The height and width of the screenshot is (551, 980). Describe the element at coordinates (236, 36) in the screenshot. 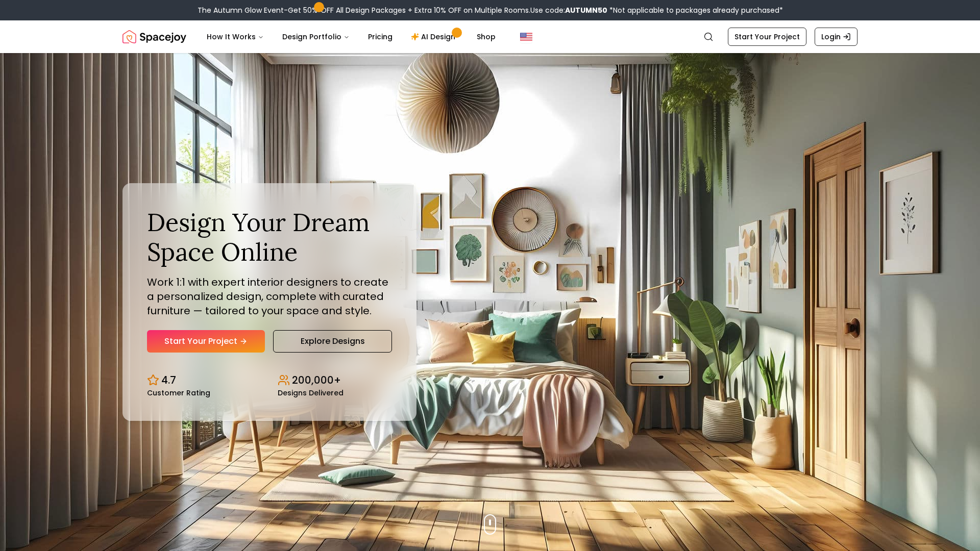

I see `button: How It Works` at that location.